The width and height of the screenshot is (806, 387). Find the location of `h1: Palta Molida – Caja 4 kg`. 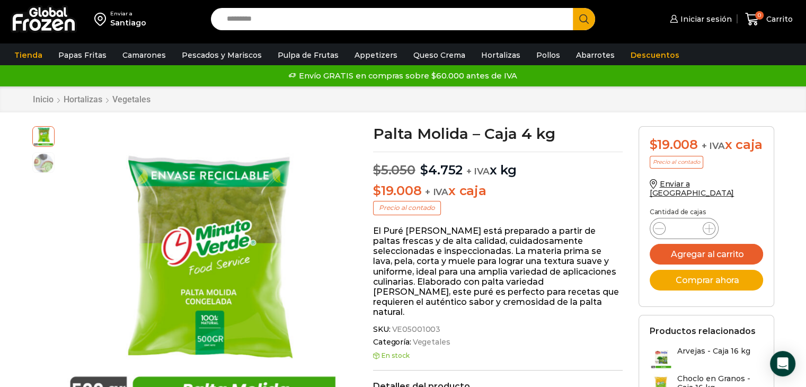

h1: Palta Molida – Caja 4 kg is located at coordinates (498, 134).